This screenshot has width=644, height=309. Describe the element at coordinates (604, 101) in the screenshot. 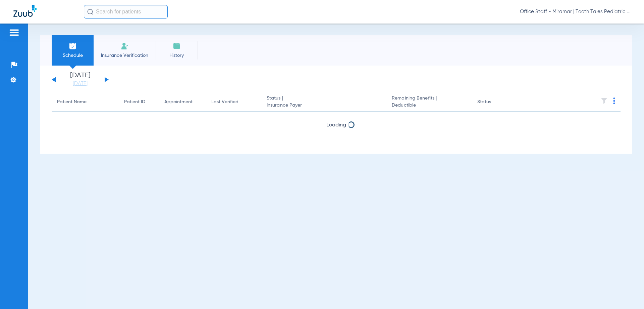

I see `img: filter.svg` at that location.